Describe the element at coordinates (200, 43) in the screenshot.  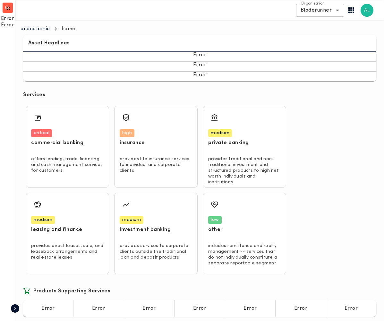
I see `h6: Asset Headlines` at that location.